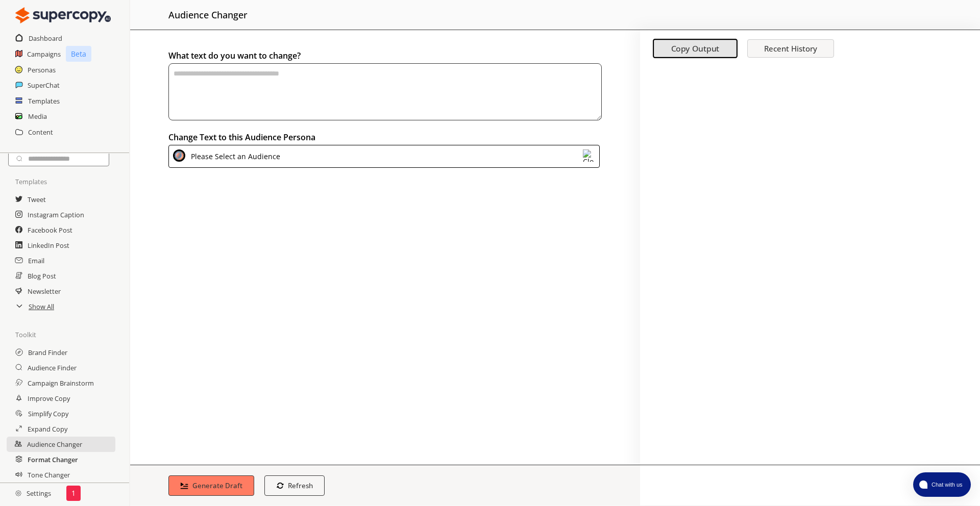  Describe the element at coordinates (56, 215) in the screenshot. I see `a: Instagram Caption` at that location.